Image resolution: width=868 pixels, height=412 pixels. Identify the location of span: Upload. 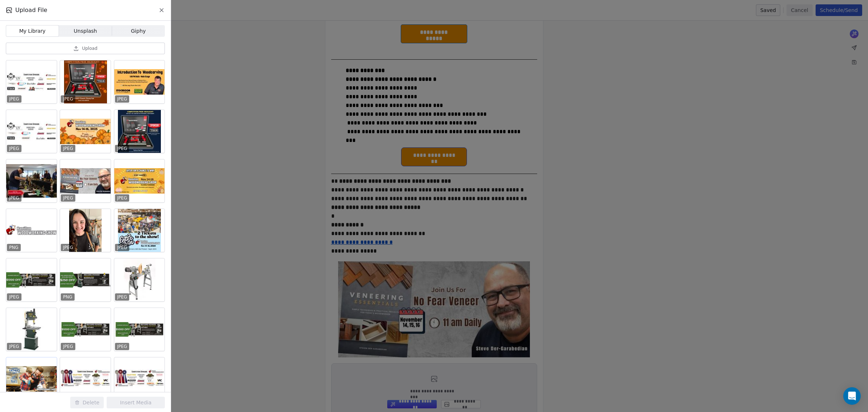
(89, 49).